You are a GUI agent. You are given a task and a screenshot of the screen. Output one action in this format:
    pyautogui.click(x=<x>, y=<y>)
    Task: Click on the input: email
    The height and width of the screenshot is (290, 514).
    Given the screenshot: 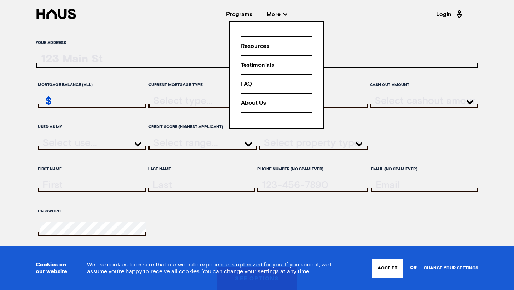 What is the action you would take?
    pyautogui.click(x=426, y=185)
    